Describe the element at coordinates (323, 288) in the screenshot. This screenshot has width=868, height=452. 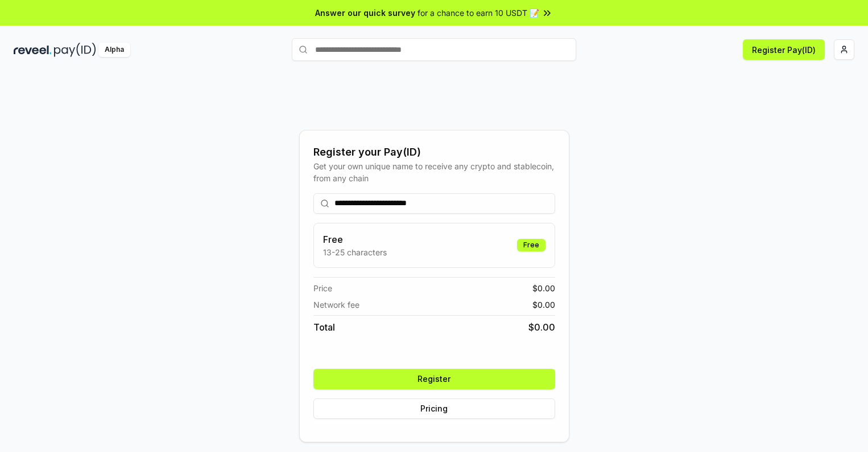
I see `span: Price` at that location.